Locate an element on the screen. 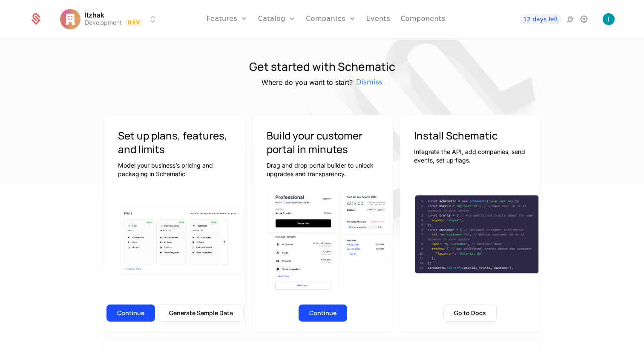  button: Go to Docs is located at coordinates (470, 313).